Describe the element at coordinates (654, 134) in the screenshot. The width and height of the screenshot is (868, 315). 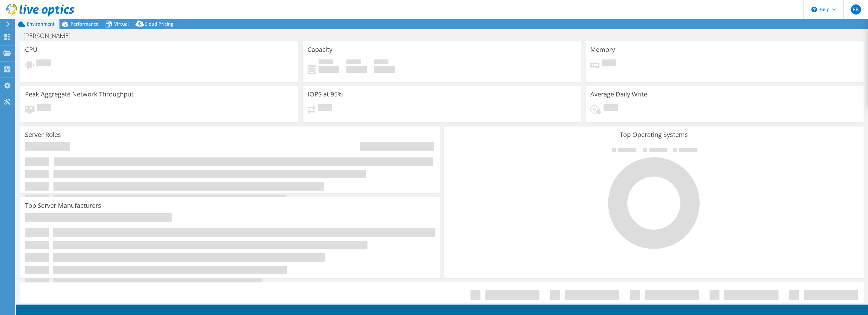
I see `h3: Top Operating Systems` at that location.